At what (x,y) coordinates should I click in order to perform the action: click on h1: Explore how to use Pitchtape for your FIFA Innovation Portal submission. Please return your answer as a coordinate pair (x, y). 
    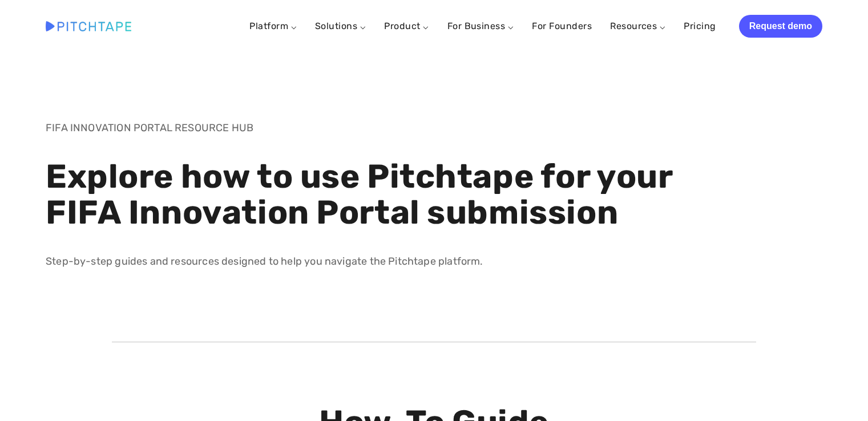
    Looking at the image, I should click on (368, 195).